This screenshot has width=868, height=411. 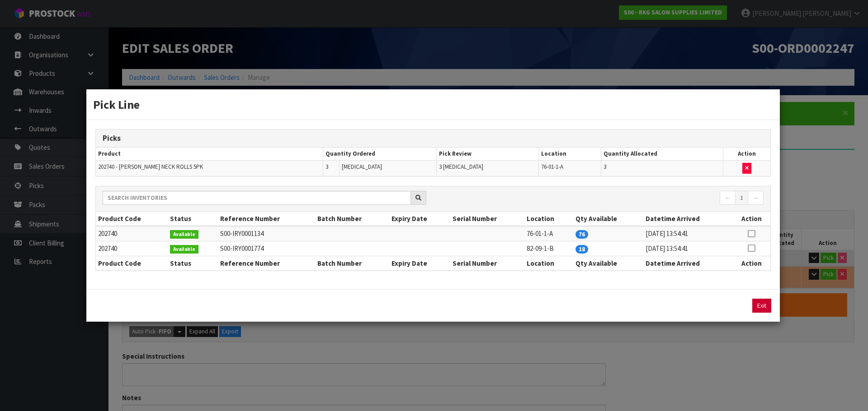 What do you see at coordinates (548, 248) in the screenshot?
I see `td: 82-09-1-B` at bounding box center [548, 248].